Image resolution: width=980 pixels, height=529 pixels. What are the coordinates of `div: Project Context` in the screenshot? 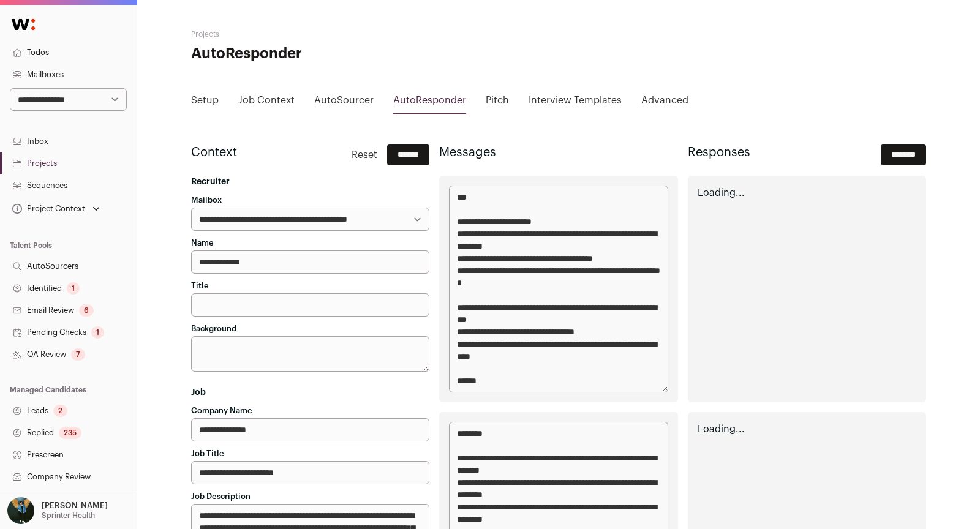 It's located at (47, 209).